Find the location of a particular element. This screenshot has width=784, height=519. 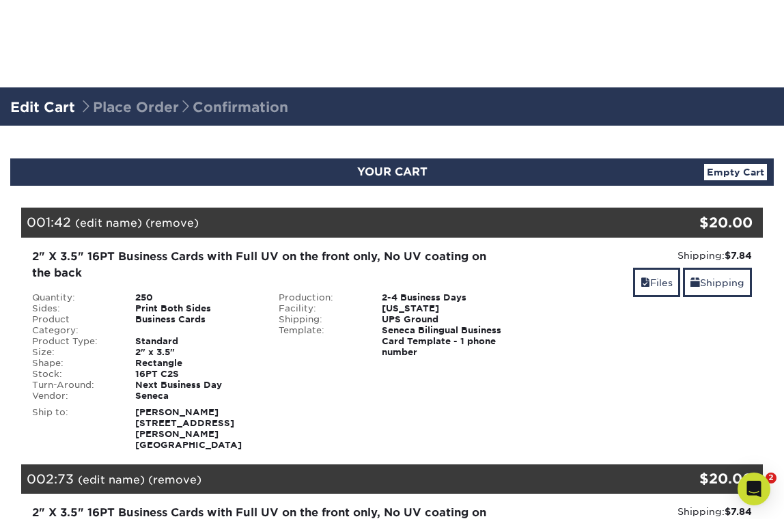

div: 2" X 3.5" 16PT Business Cards with Full UV on the front only, No UV coating on the back is located at coordinates (268, 265).